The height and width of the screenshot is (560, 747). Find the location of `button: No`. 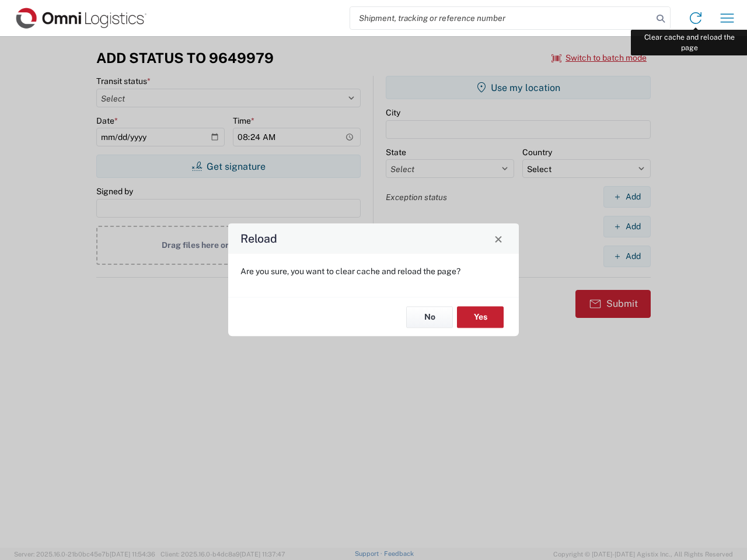

button: No is located at coordinates (430, 317).